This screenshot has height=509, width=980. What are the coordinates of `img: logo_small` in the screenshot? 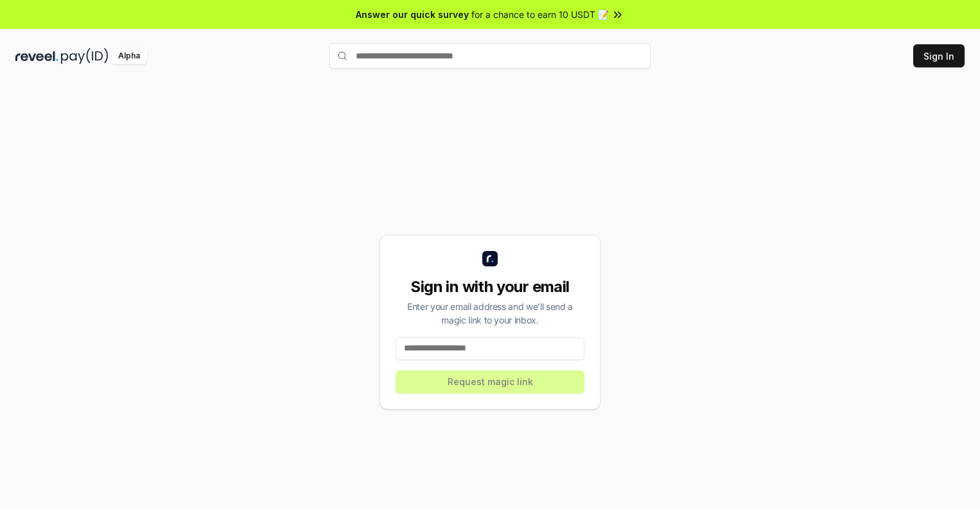 It's located at (490, 259).